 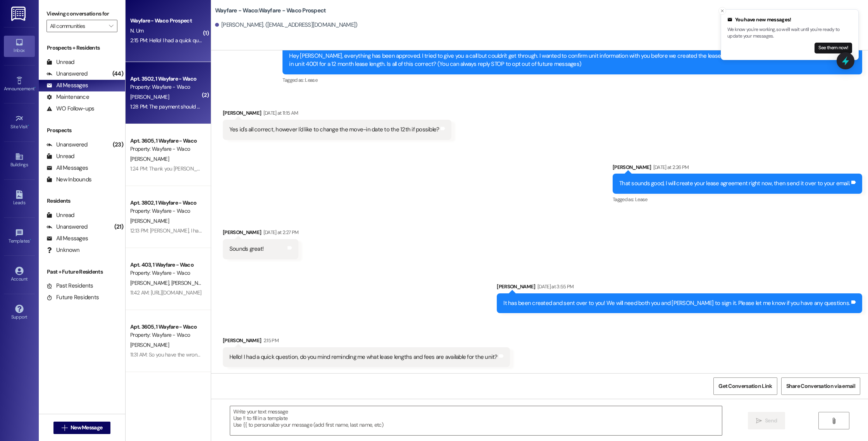 I want to click on button: Share Conversation via email, so click(x=821, y=386).